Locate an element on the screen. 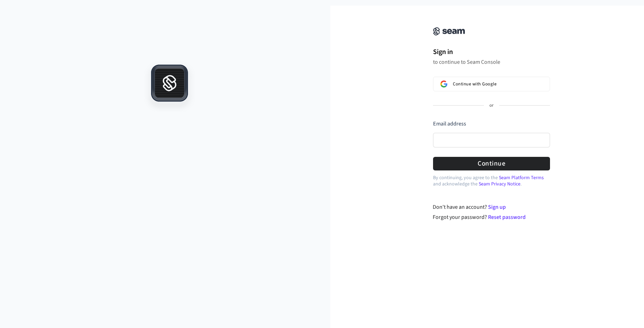 The width and height of the screenshot is (644, 328). p: to continue to Seam Console is located at coordinates (491, 62).